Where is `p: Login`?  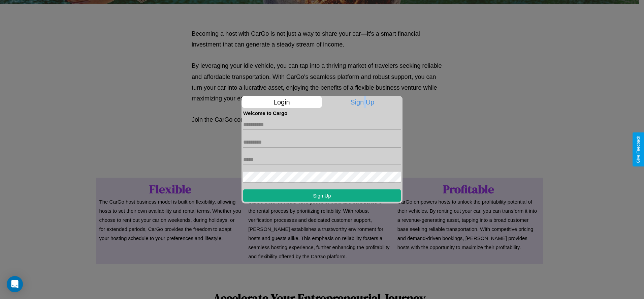 p: Login is located at coordinates (282, 101).